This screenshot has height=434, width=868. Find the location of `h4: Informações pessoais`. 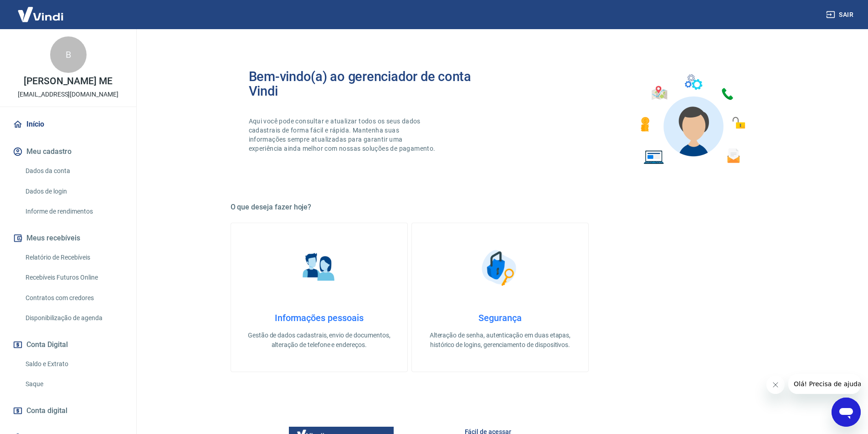

h4: Informações pessoais is located at coordinates (319, 318).